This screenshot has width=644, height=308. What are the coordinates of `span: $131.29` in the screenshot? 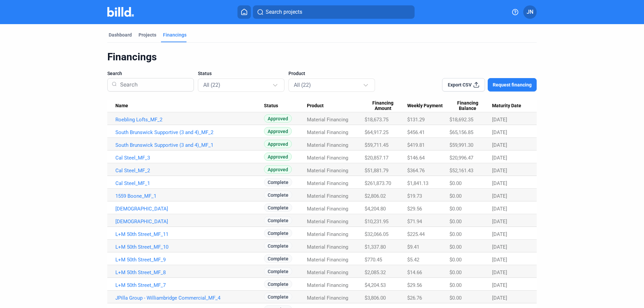 It's located at (416, 120).